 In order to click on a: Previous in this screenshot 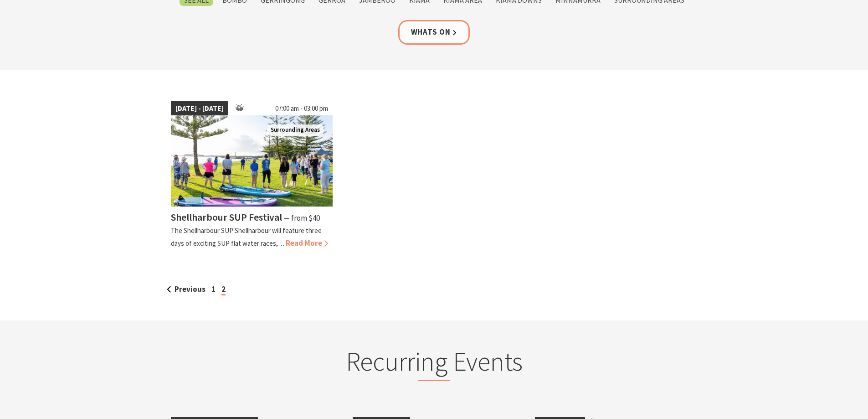, I will do `click(186, 289)`.